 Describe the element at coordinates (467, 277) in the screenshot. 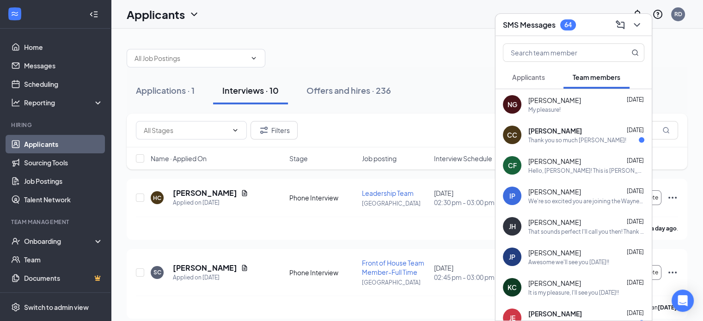

I see `span: 02:45 pm - 03:00 pm` at that location.